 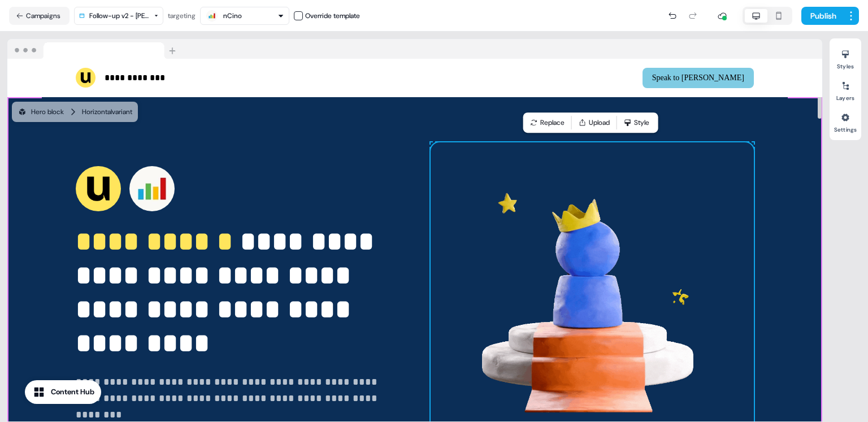 What do you see at coordinates (41, 112) in the screenshot?
I see `div: Hero block` at bounding box center [41, 112].